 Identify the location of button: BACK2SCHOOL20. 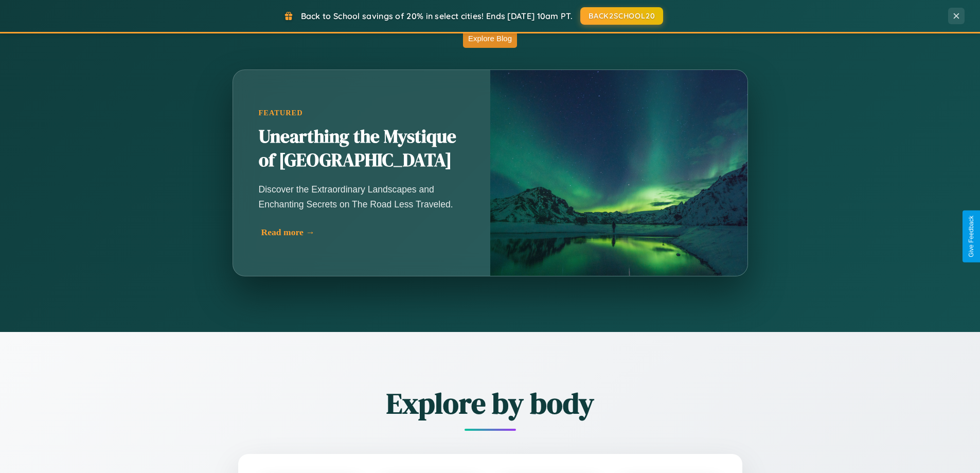
(621, 16).